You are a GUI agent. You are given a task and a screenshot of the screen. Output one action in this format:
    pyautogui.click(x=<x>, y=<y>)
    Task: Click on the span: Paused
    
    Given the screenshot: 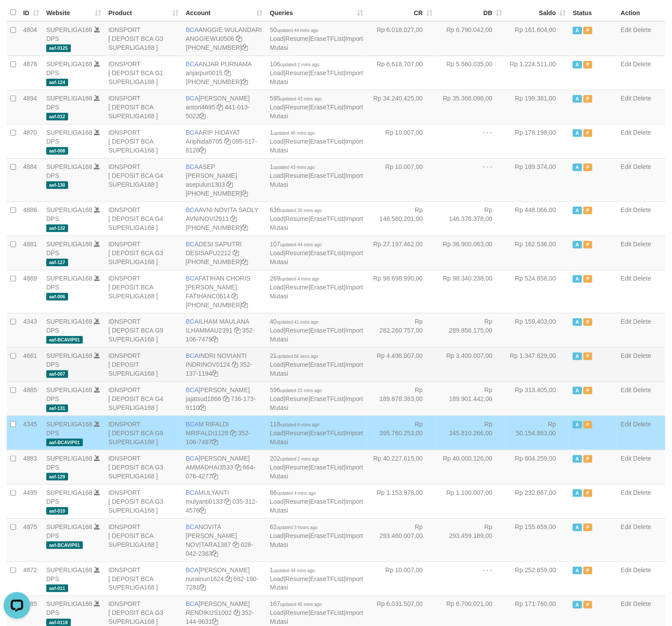 What is the action you would take?
    pyautogui.click(x=588, y=279)
    